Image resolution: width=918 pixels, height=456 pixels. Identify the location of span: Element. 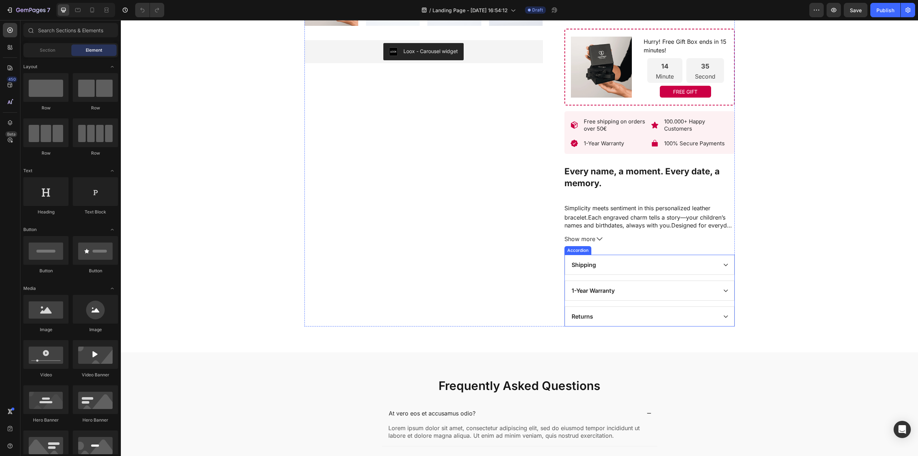
(94, 50).